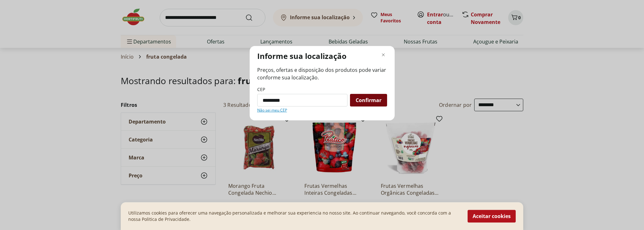 This screenshot has height=230, width=644. I want to click on button: Confirmar, so click(369, 100).